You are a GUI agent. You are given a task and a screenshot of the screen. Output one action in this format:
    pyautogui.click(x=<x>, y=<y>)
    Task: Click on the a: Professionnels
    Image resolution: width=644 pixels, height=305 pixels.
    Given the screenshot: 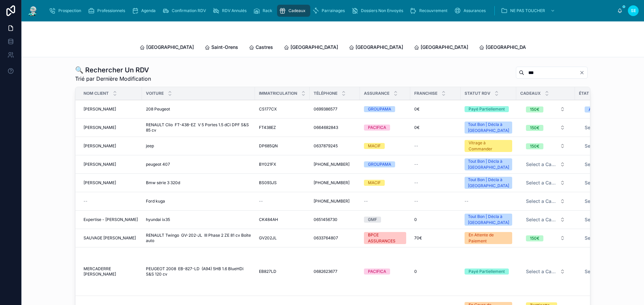 What is the action you would take?
    pyautogui.click(x=108, y=11)
    